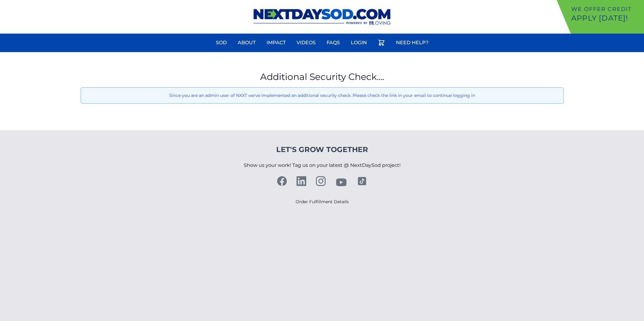 The image size is (644, 321). What do you see at coordinates (306, 43) in the screenshot?
I see `a: Videos` at bounding box center [306, 43].